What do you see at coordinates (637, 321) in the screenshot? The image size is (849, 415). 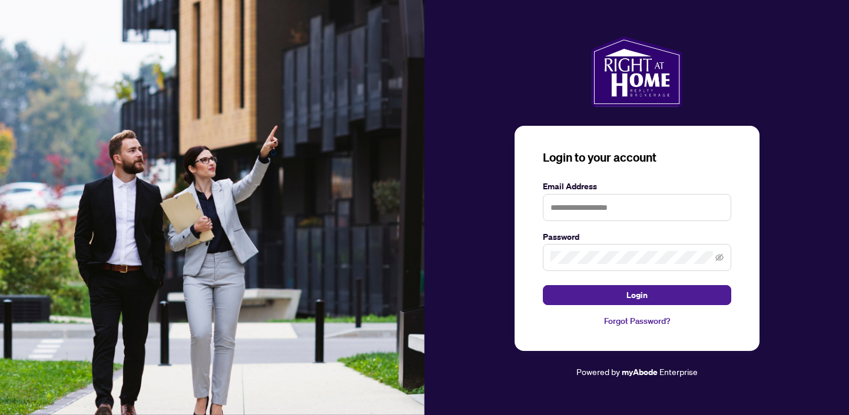 I see `a: Forgot Password?` at bounding box center [637, 321].